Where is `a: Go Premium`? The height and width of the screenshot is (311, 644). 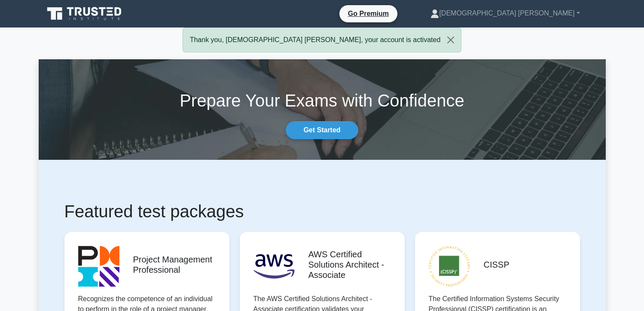
a: Go Premium is located at coordinates (368, 13).